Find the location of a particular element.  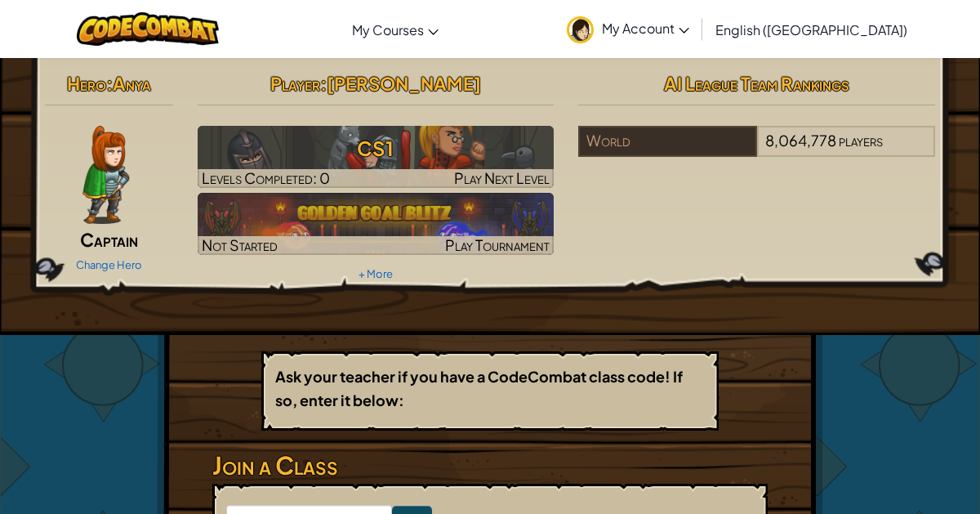

a: My Account is located at coordinates (628, 29).